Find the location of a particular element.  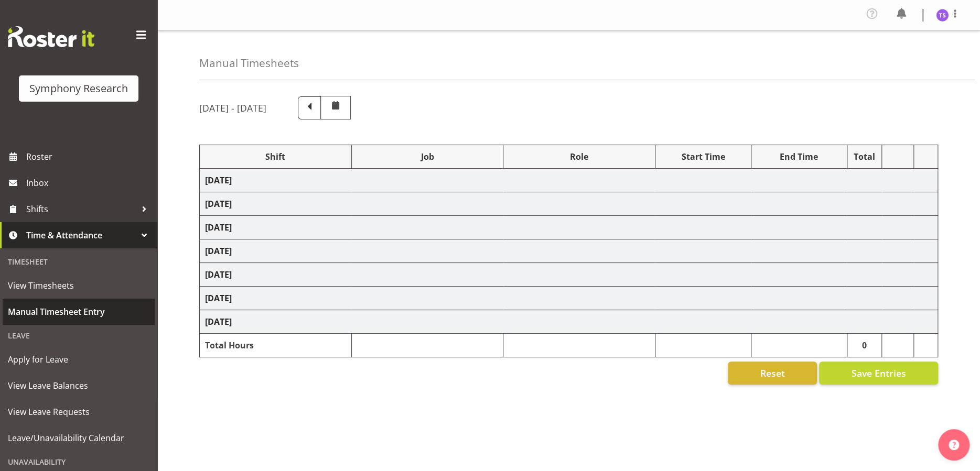

a: View Leave Requests is located at coordinates (79, 411).